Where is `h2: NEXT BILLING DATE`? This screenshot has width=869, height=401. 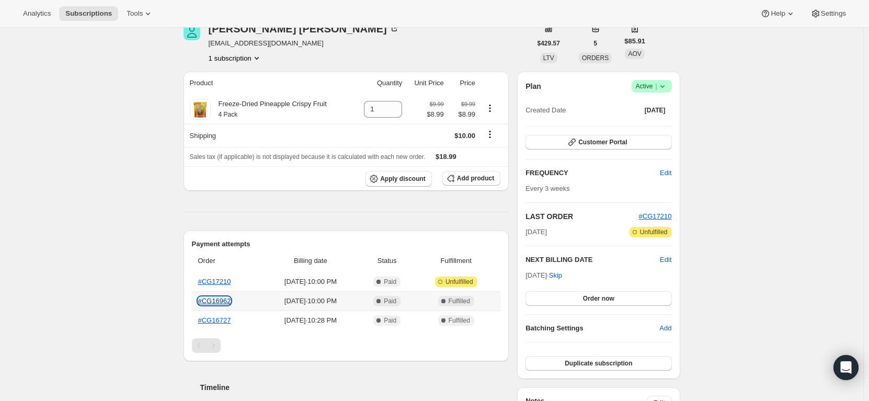 h2: NEXT BILLING DATE is located at coordinates (593, 260).